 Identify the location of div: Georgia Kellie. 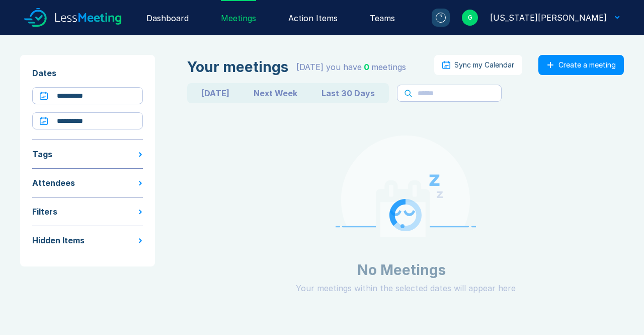
(548, 18).